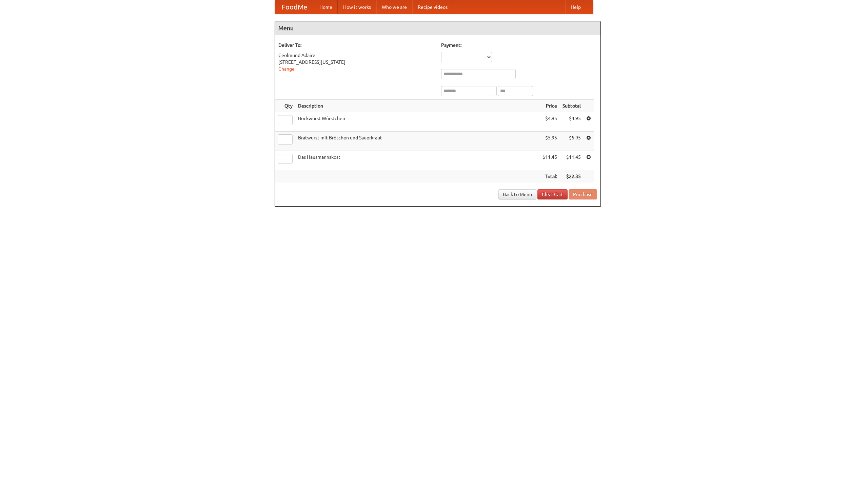 The image size is (868, 480). Describe the element at coordinates (286, 106) in the screenshot. I see `th: Qty` at that location.